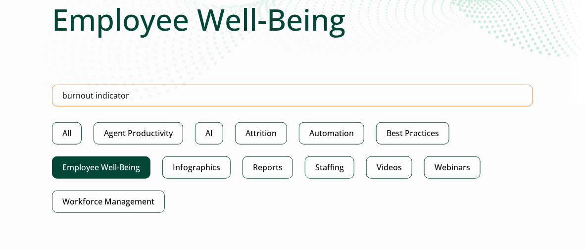  I want to click on a: Infographics, so click(196, 167).